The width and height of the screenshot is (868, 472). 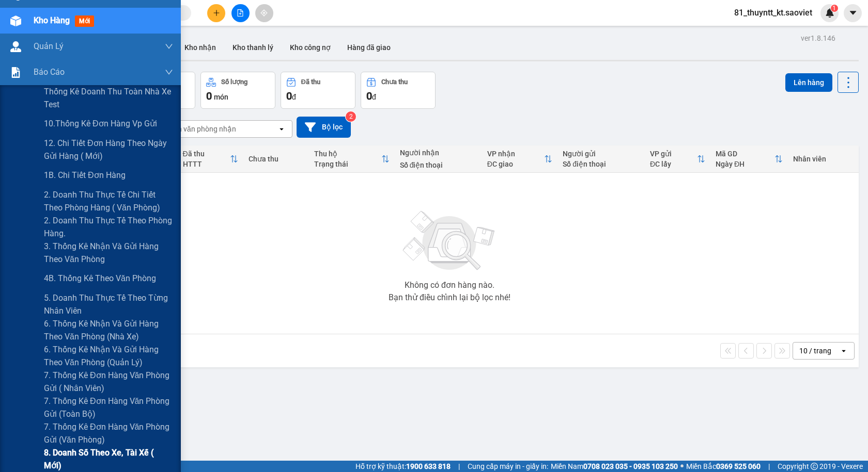 I want to click on span: Cung cấp máy in - giấy in:, so click(x=508, y=466).